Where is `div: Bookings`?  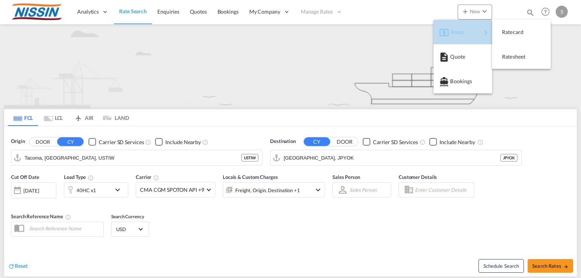 div: Bookings is located at coordinates (462, 81).